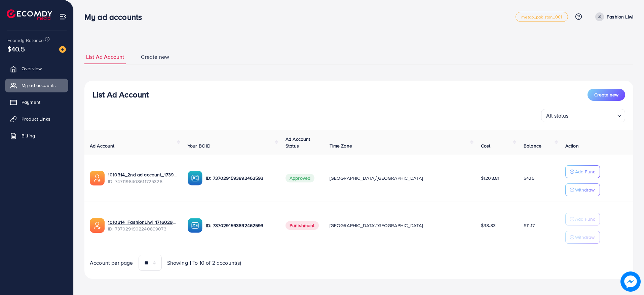  I want to click on span: Product Links, so click(36, 119).